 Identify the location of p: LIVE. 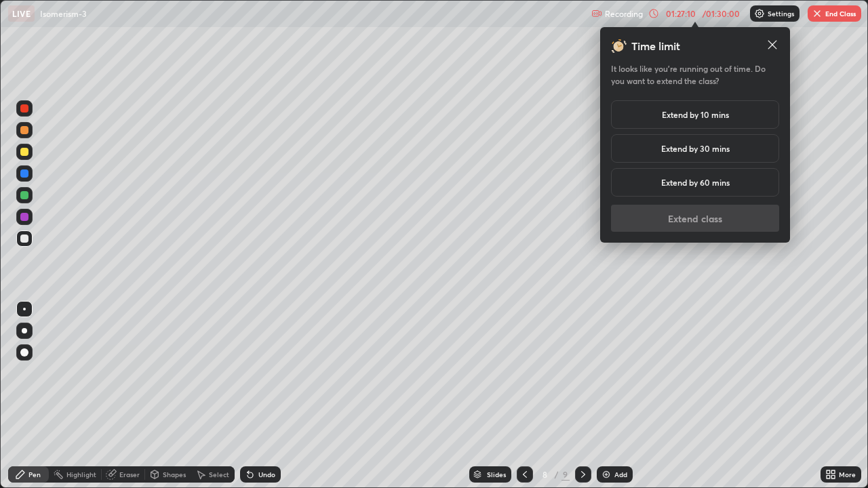
(21, 13).